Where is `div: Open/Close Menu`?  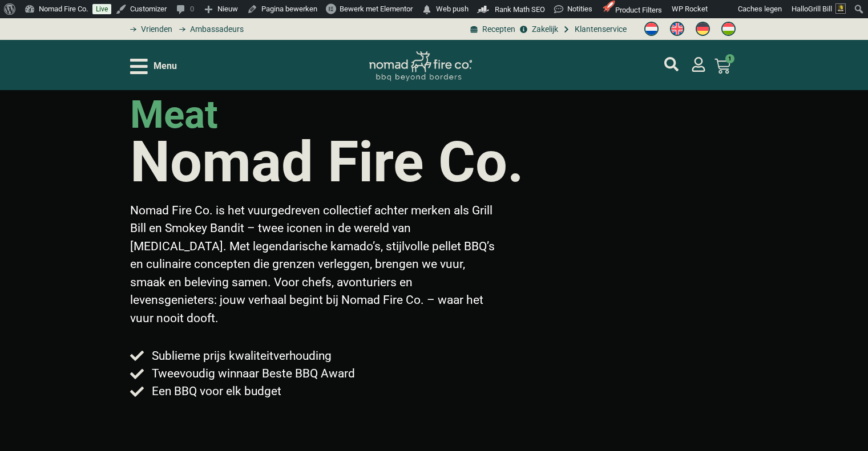 div: Open/Close Menu is located at coordinates (153, 66).